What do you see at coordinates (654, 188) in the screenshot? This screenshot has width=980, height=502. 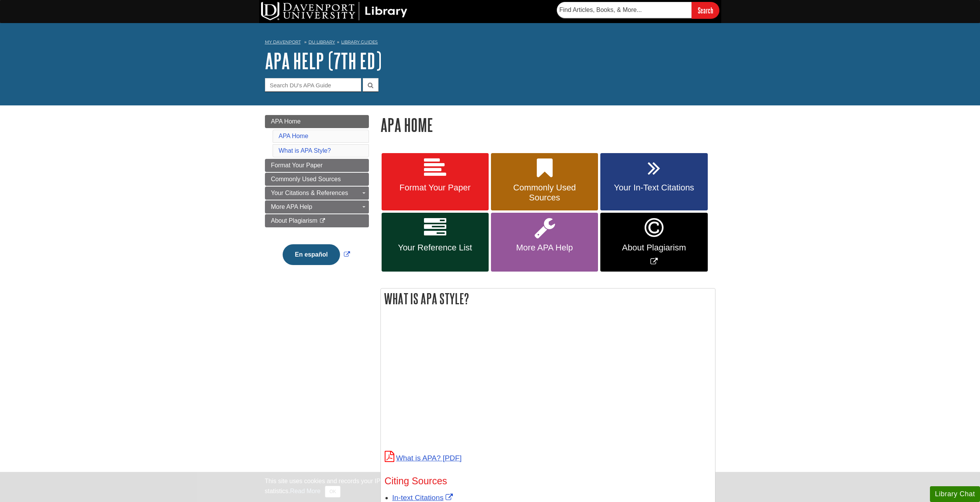 I see `span: Your In-Text Citations` at bounding box center [654, 188].